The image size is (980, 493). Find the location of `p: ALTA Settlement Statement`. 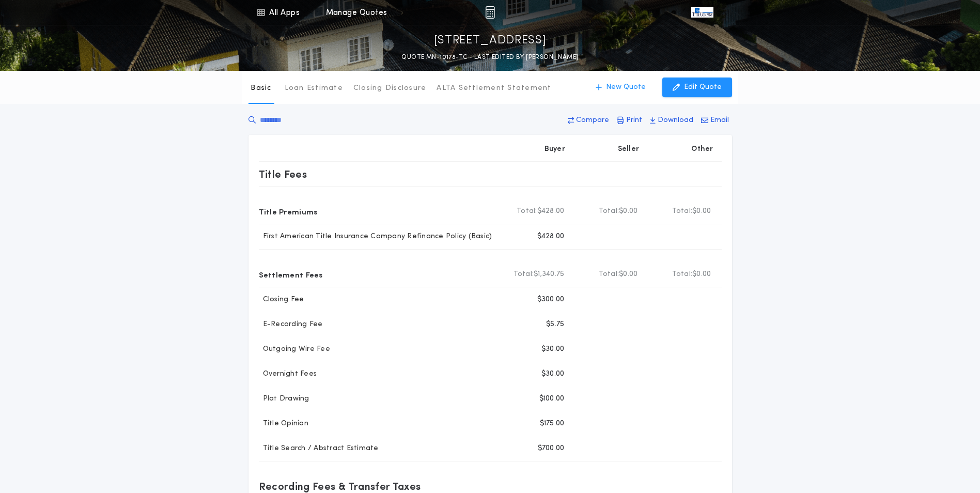

p: ALTA Settlement Statement is located at coordinates (494, 88).